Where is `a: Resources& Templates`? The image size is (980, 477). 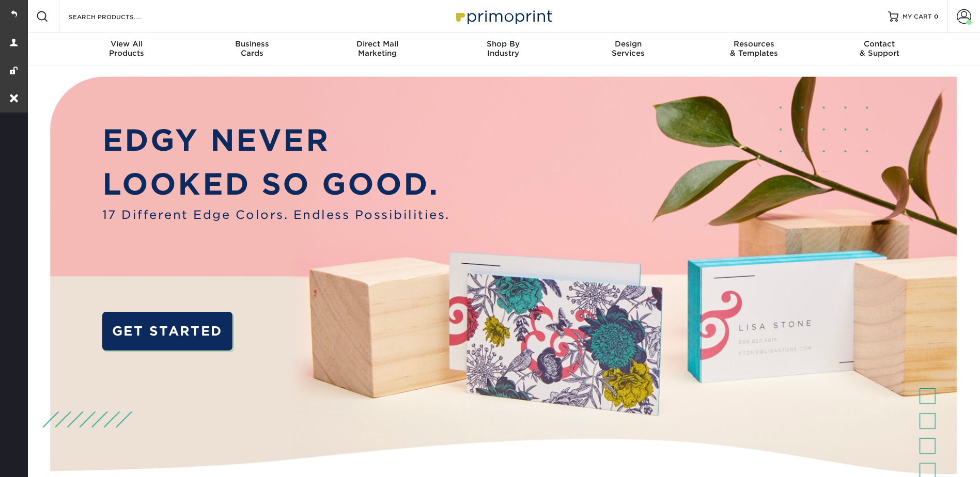
a: Resources& Templates is located at coordinates (754, 49).